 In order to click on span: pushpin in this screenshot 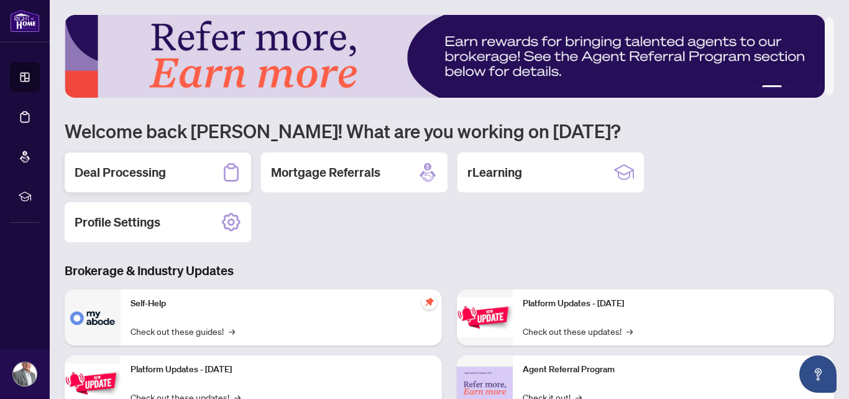, I will do `click(430, 302)`.